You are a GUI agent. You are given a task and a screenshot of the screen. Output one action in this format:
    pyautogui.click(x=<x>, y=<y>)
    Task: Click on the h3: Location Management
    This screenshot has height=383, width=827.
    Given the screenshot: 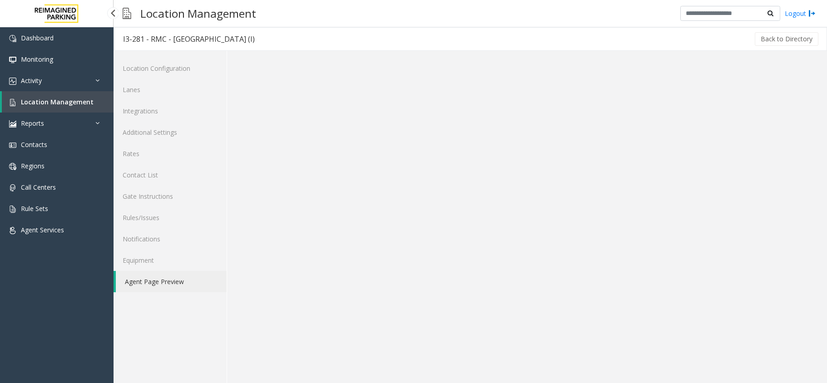 What is the action you would take?
    pyautogui.click(x=198, y=13)
    